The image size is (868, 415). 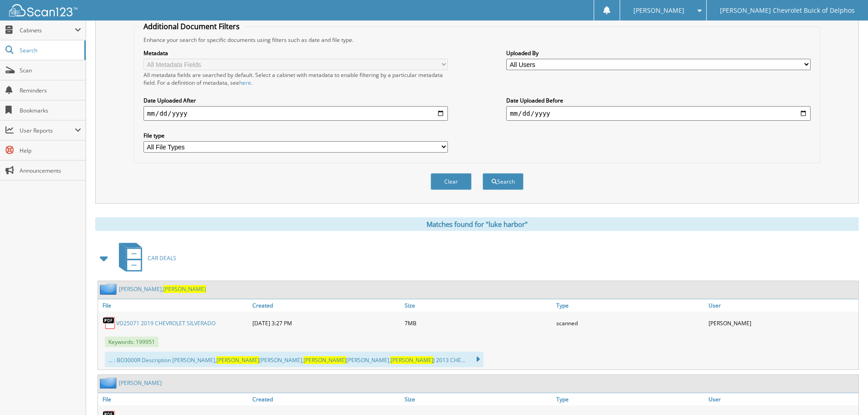 I want to click on button: Clear, so click(x=451, y=181).